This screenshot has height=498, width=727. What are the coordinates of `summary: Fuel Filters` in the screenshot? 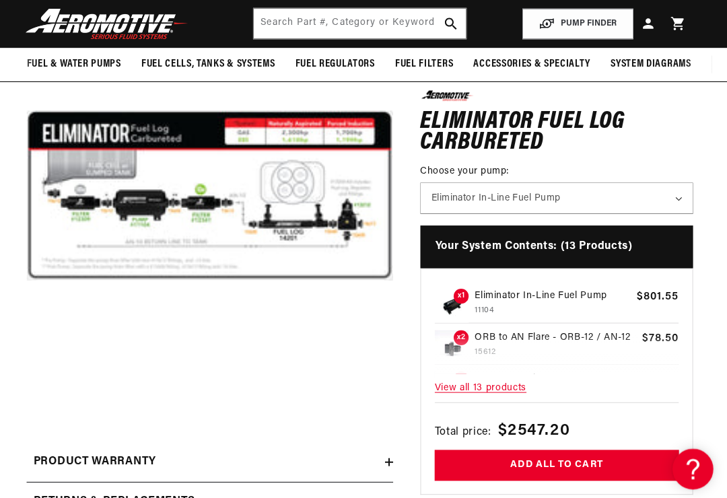 It's located at (427, 63).